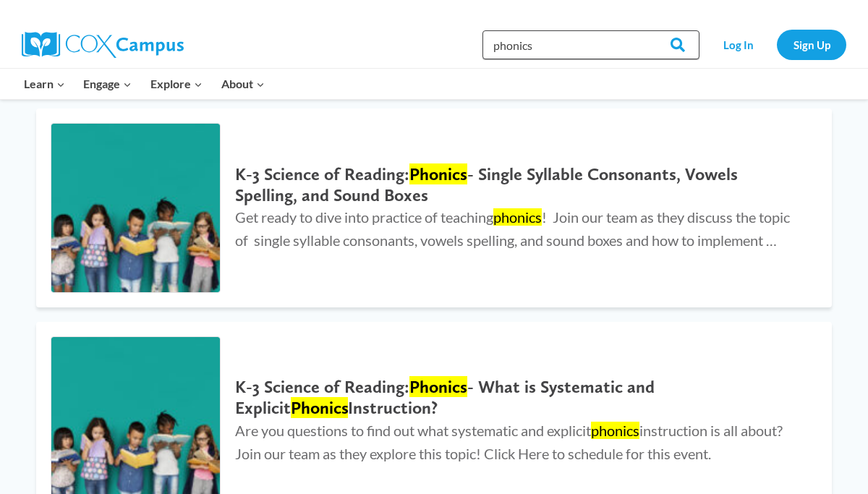  Describe the element at coordinates (737, 44) in the screenshot. I see `a: Log In` at that location.